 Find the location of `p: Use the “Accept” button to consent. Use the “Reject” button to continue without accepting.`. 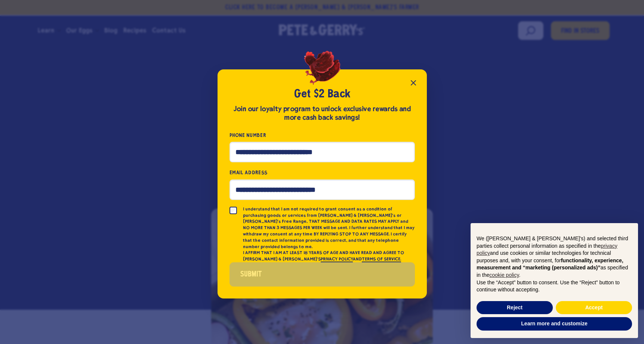

p: Use the “Accept” button to consent. Use the “Reject” button to continue without accepting. is located at coordinates (554, 286).